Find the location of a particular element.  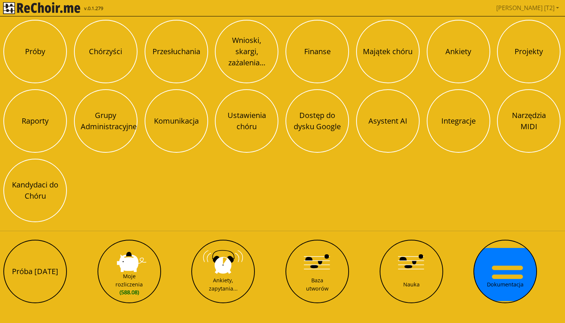

button: Grupy Administracyjne is located at coordinates (106, 121).